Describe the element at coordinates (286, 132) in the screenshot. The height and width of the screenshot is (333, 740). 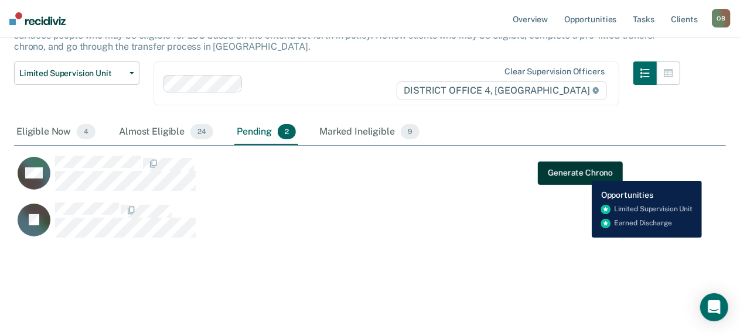
I see `span: 2` at that location.